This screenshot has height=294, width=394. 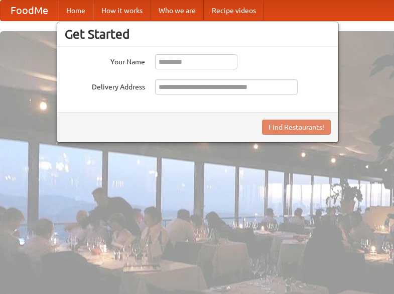 What do you see at coordinates (234, 11) in the screenshot?
I see `a: Recipe videos` at bounding box center [234, 11].